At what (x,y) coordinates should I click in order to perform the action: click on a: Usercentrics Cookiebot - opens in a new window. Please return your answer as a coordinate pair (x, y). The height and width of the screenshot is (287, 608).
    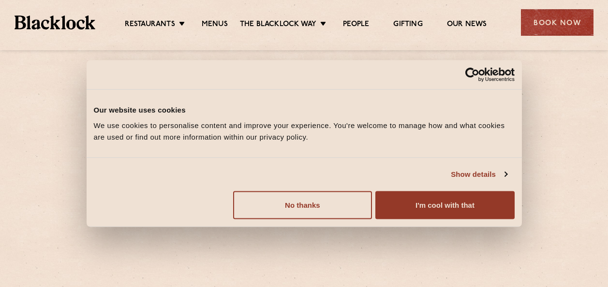
    Looking at the image, I should click on (472, 75).